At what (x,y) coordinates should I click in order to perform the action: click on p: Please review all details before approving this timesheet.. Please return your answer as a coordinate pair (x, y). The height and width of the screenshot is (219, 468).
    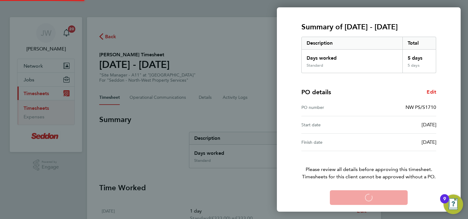
    Looking at the image, I should click on (369, 166).